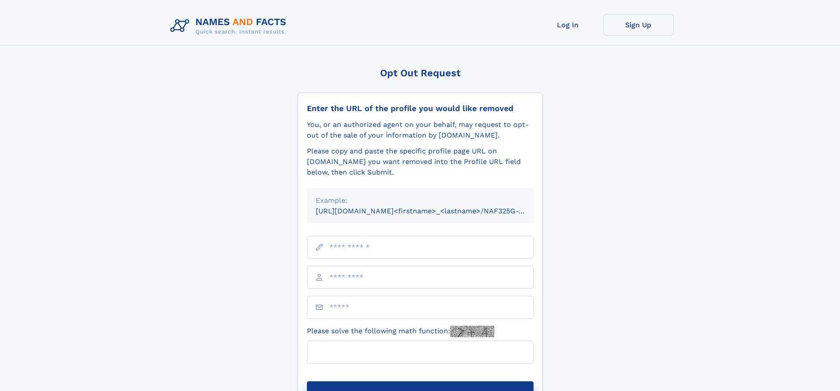 This screenshot has height=391, width=840. What do you see at coordinates (420, 108) in the screenshot?
I see `div: Enter the URL of the profile you would like removed` at bounding box center [420, 108].